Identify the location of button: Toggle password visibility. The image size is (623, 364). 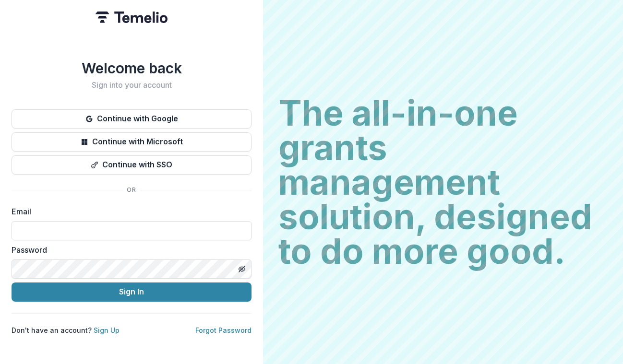
(242, 269).